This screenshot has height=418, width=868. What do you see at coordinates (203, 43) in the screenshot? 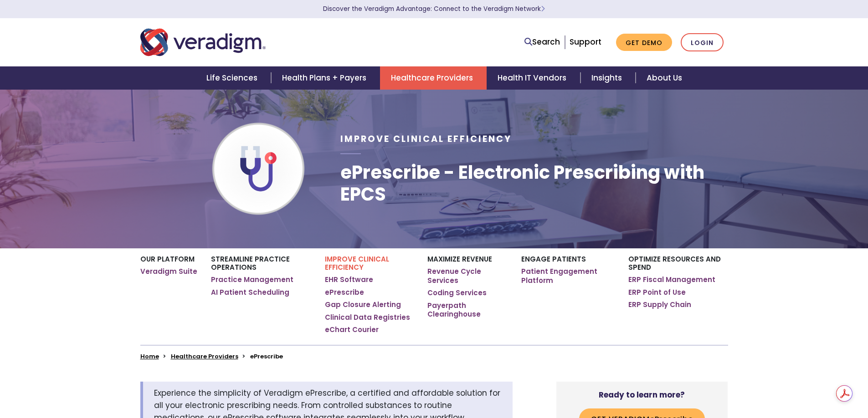
I see `img: Veradigm logo` at bounding box center [203, 43].